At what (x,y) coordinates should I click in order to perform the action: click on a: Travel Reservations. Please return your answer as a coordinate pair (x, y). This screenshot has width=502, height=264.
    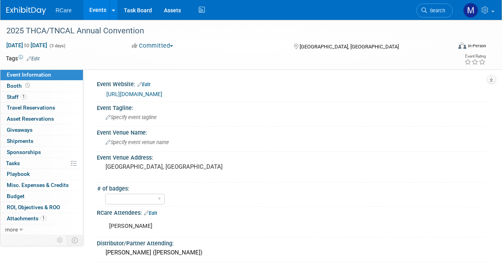
    Looking at the image, I should click on (42, 107).